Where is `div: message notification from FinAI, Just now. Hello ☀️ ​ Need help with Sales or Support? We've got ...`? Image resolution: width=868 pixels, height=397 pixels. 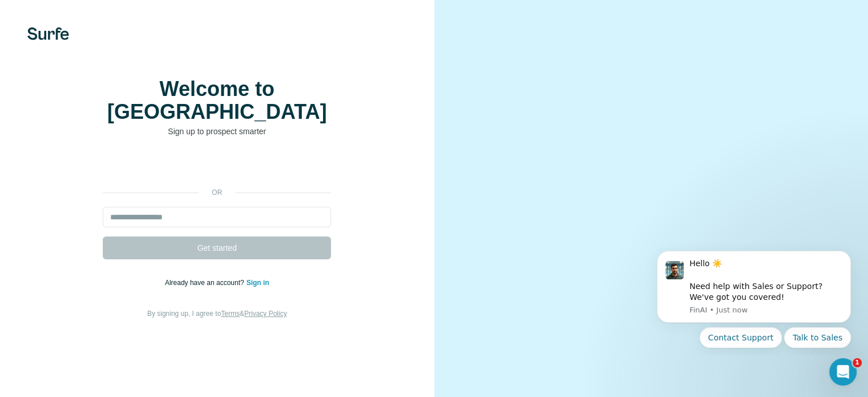
div: message notification from FinAI, Just now. Hello ☀️ ​ Need help with Sales or Support? We've got ... is located at coordinates (114, 43).